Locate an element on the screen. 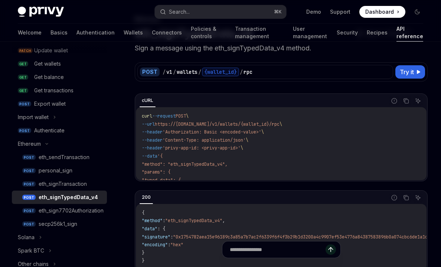  a: GETGet balance is located at coordinates (59, 77).